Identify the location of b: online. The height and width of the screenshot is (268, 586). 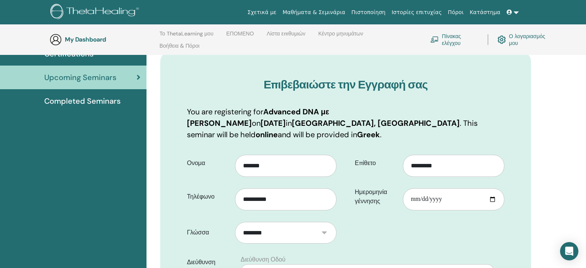
(267, 135).